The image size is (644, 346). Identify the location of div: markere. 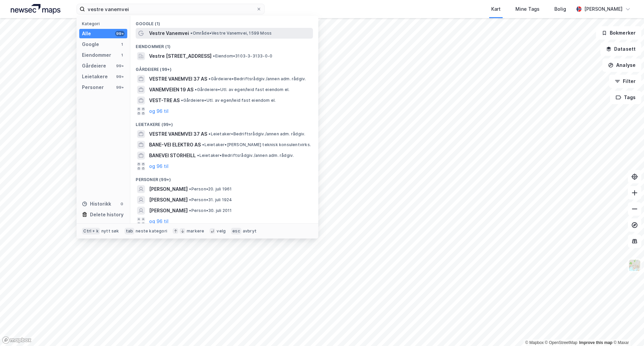
(195, 231).